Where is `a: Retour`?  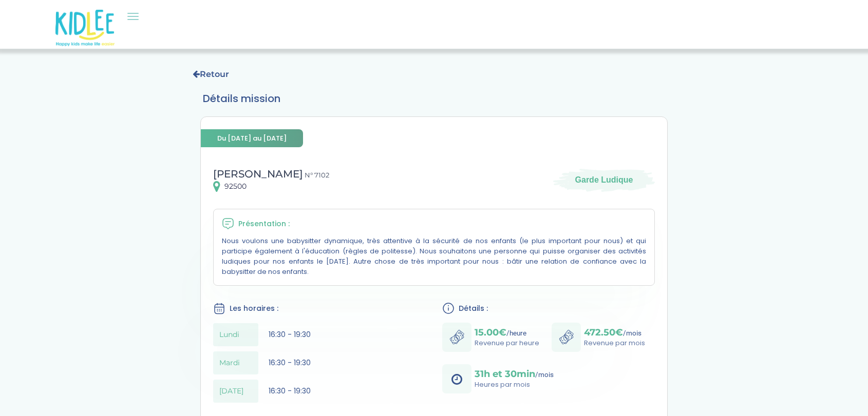
a: Retour is located at coordinates (210, 74).